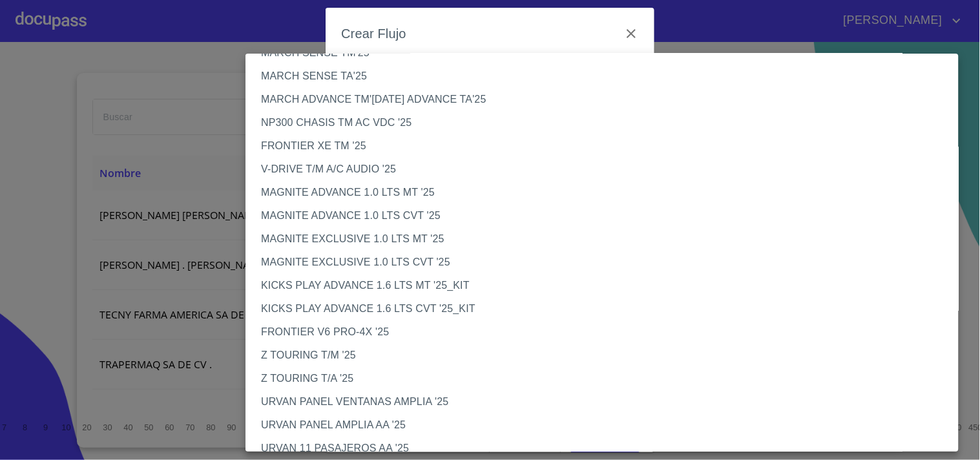  Describe the element at coordinates (608, 169) in the screenshot. I see `li: V-DRIVE T/M A/C AUDIO '25` at that location.